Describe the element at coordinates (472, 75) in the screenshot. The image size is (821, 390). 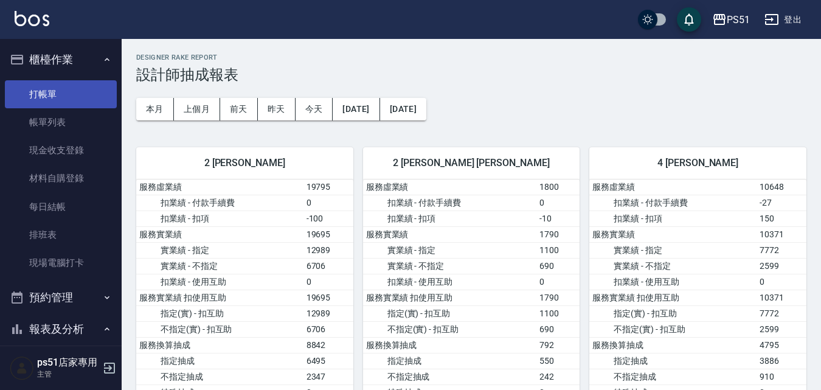
I see `h3: 設計師抽成報表` at that location.